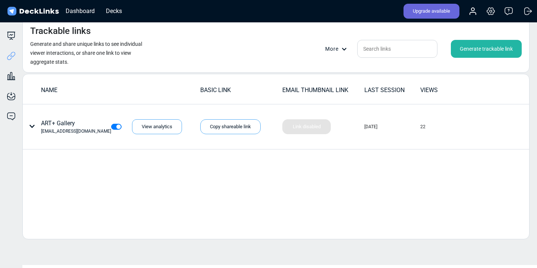  I want to click on div: View analytics, so click(157, 127).